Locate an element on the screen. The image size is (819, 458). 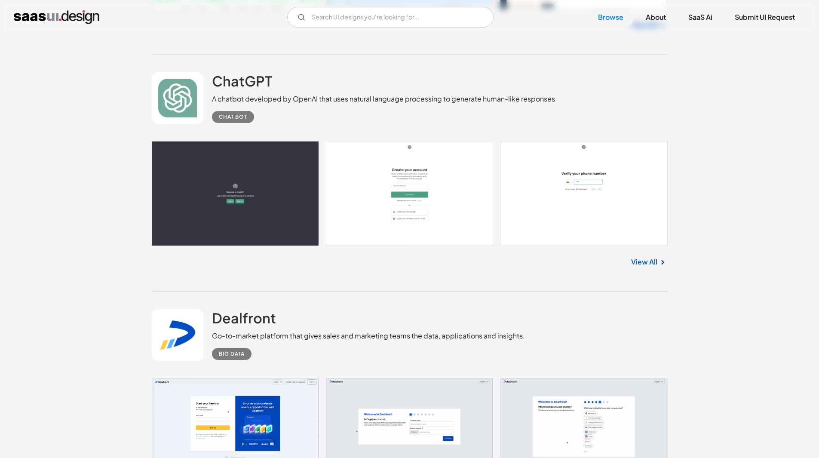
h2: ChatGPT is located at coordinates (242, 81).